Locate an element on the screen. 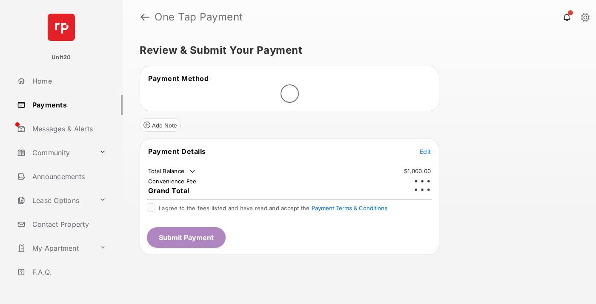  a: Messages & Alerts is located at coordinates (68, 129).